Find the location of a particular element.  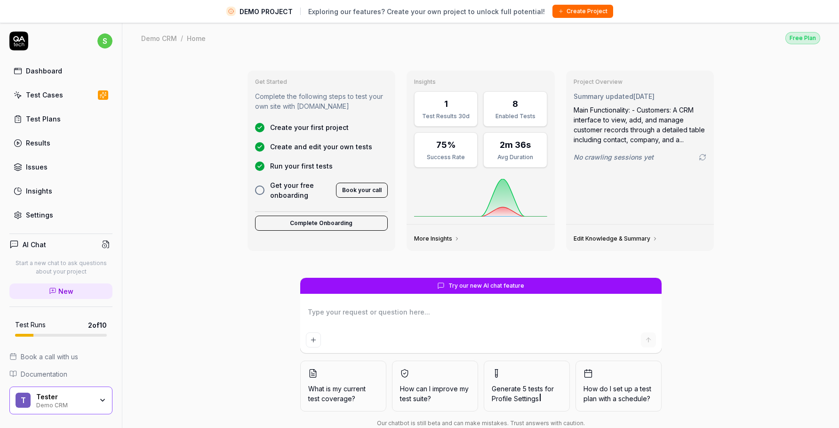

span: T is located at coordinates (23, 400).